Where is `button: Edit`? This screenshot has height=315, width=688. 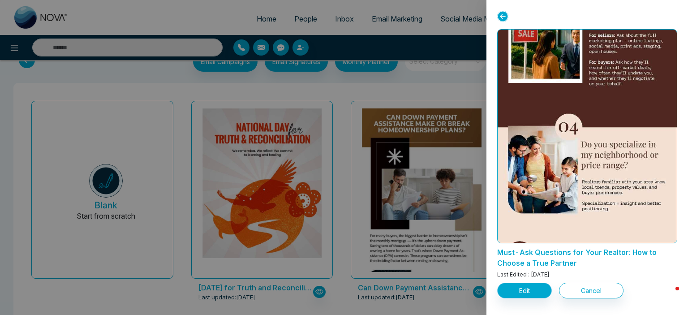 button: Edit is located at coordinates (525, 290).